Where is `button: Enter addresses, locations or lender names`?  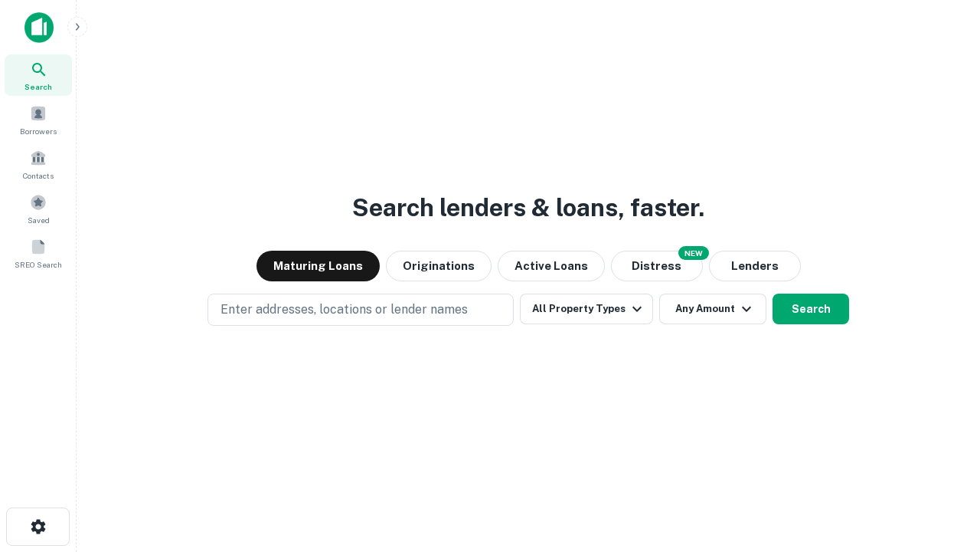
button: Enter addresses, locations or lender names is located at coordinates (361, 310).